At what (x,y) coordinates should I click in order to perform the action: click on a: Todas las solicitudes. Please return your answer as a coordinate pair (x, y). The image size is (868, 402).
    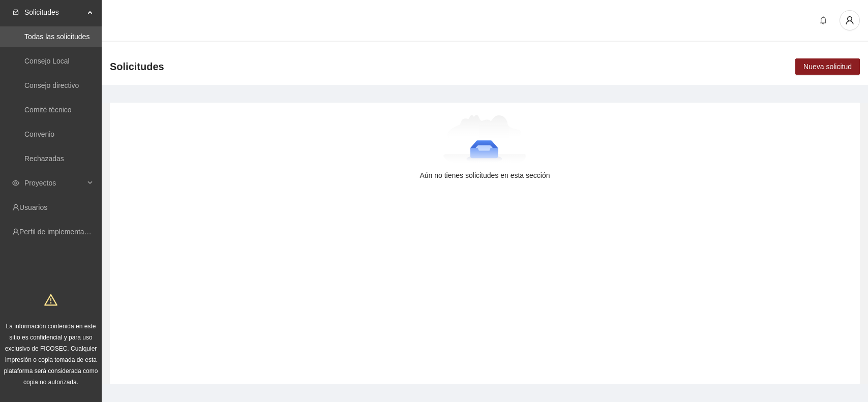
    Looking at the image, I should click on (57, 37).